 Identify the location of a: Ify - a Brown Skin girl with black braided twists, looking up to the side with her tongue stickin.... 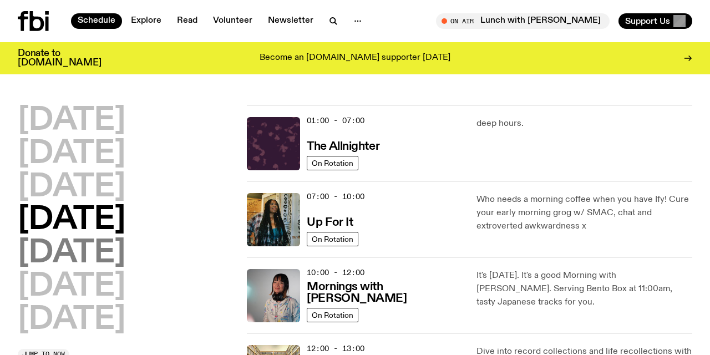
(273, 220).